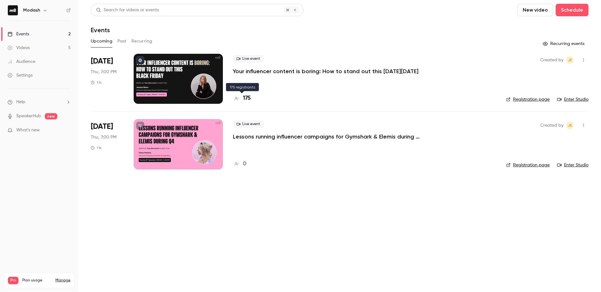  Describe the element at coordinates (327, 137) in the screenshot. I see `a: Lessons running influencer campaigns for Gymshark & Elemis during Q4` at that location.